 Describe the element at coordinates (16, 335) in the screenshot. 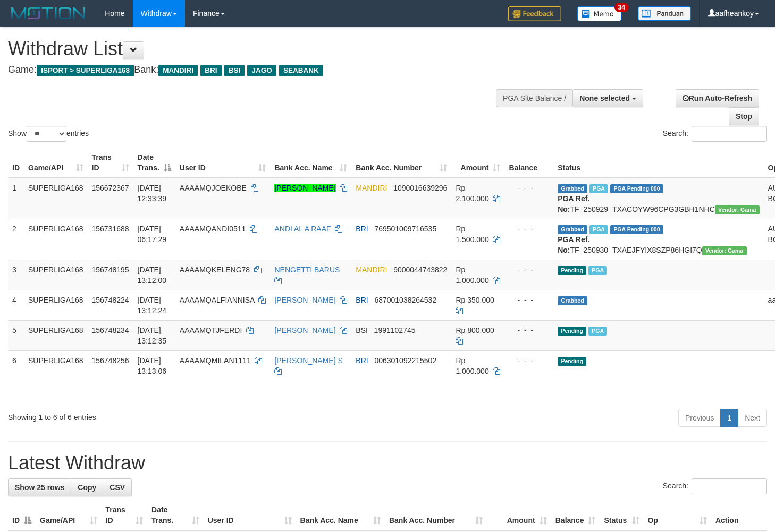

I see `td: 5` at that location.